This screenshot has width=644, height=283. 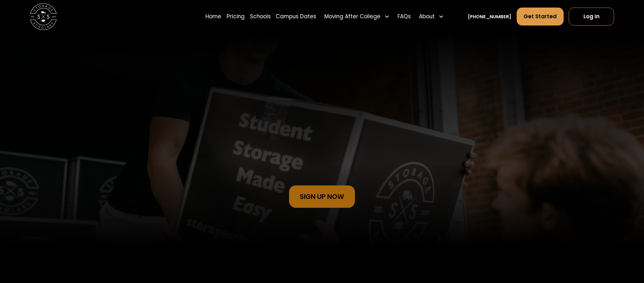 I want to click on a: FAQs, so click(x=404, y=17).